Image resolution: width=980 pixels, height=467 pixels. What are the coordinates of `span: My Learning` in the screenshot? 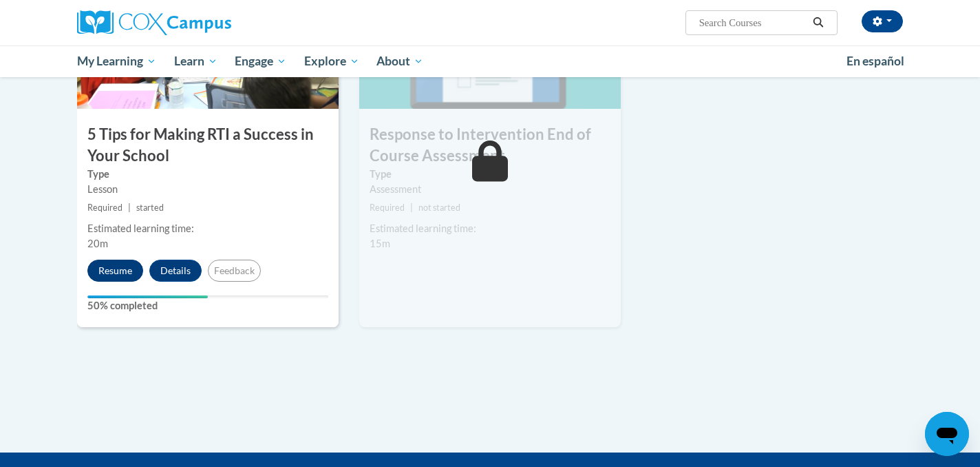 It's located at (117, 62).